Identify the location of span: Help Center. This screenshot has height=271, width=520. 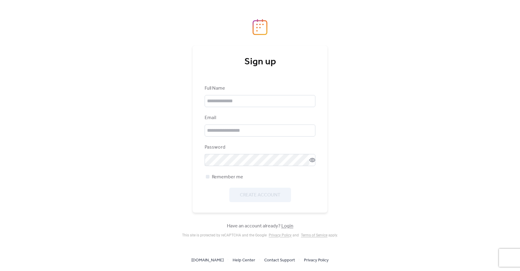
(244, 261).